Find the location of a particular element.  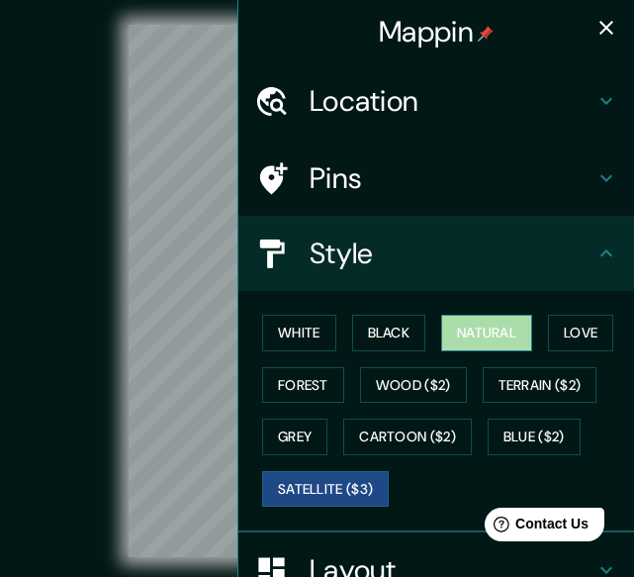

img: pin-icon.png is located at coordinates (486, 34).